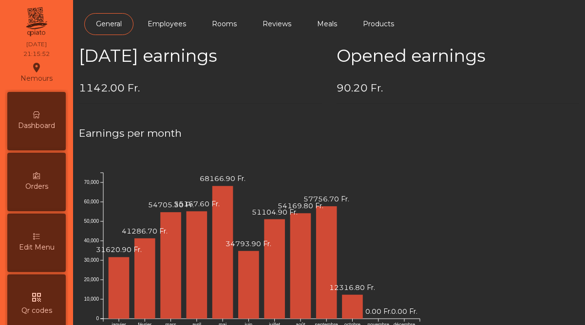 The image size is (585, 325). What do you see at coordinates (91, 279) in the screenshot?
I see `text: 20,000` at bounding box center [91, 279].